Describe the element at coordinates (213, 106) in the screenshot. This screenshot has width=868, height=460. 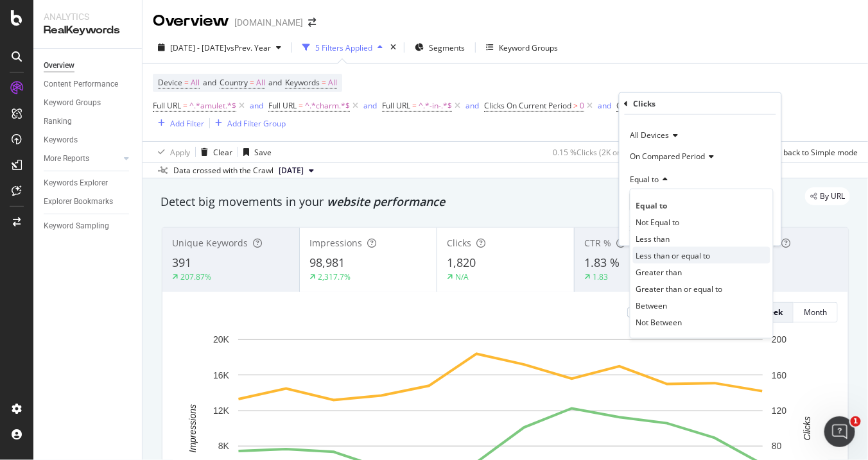
I see `span: ^.*amulet.*$` at that location.